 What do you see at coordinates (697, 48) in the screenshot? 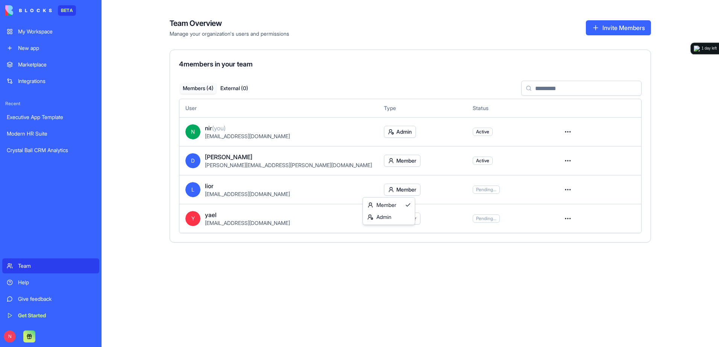
I see `img: logo` at bounding box center [697, 48].